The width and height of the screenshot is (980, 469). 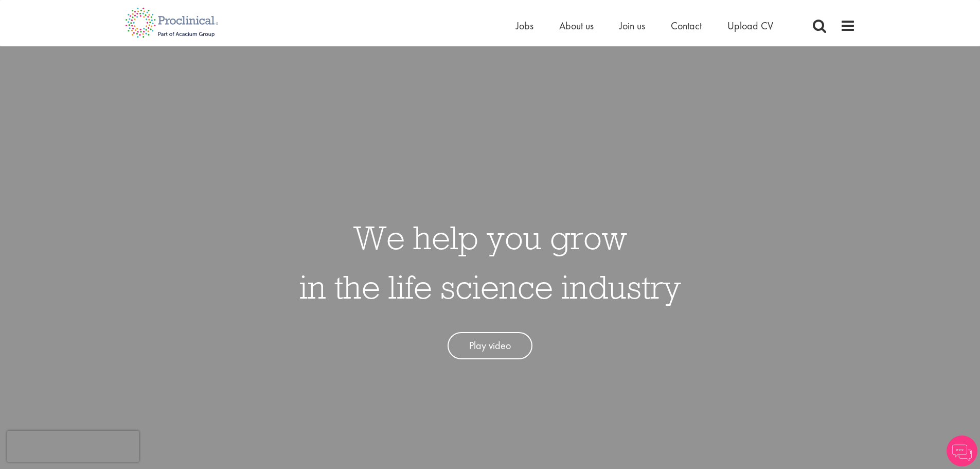 I want to click on span: Upload CV, so click(x=750, y=26).